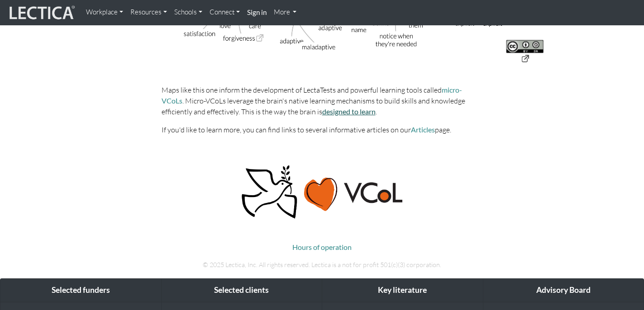 The width and height of the screenshot is (644, 310). I want to click on a: Hours of operation, so click(322, 247).